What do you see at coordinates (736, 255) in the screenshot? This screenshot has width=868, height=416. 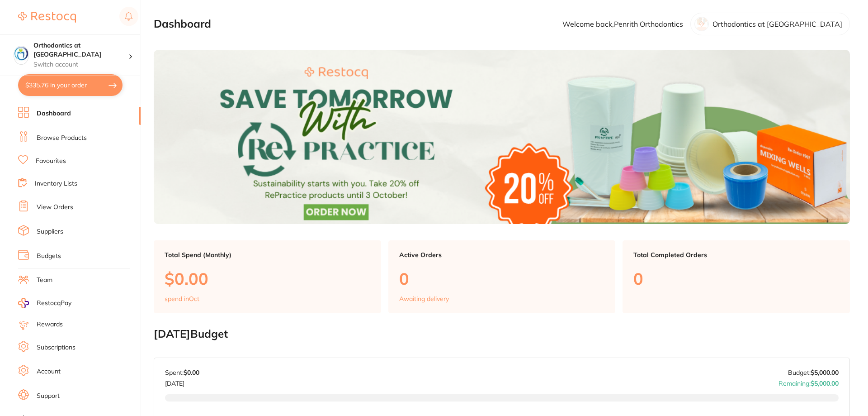 I see `p: Total Completed Orders` at bounding box center [736, 255].